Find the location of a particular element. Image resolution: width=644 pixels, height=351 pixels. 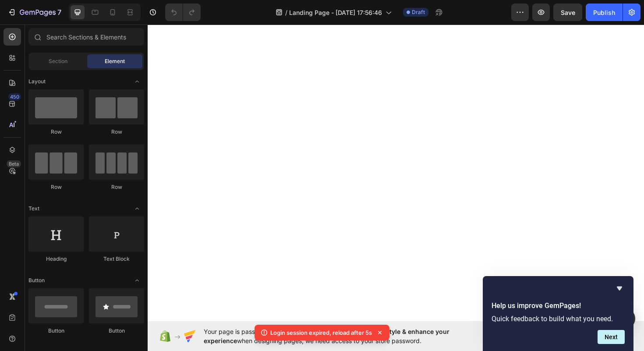

span: Section is located at coordinates (58, 61).